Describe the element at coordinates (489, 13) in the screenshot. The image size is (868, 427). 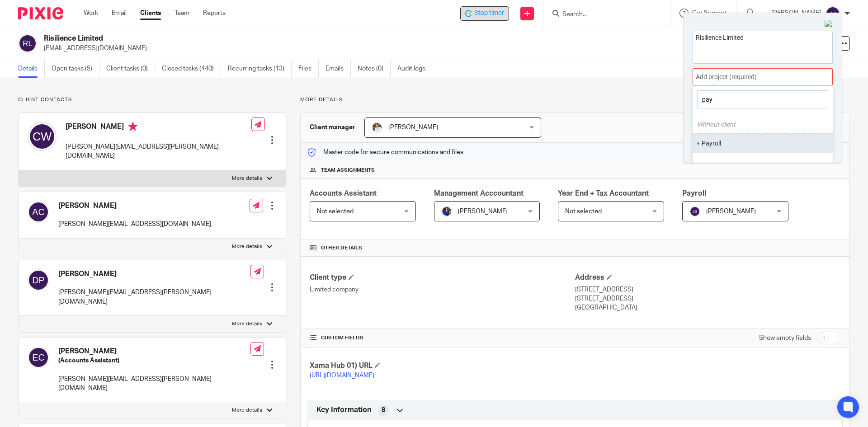
I see `span: Stop timer` at that location.